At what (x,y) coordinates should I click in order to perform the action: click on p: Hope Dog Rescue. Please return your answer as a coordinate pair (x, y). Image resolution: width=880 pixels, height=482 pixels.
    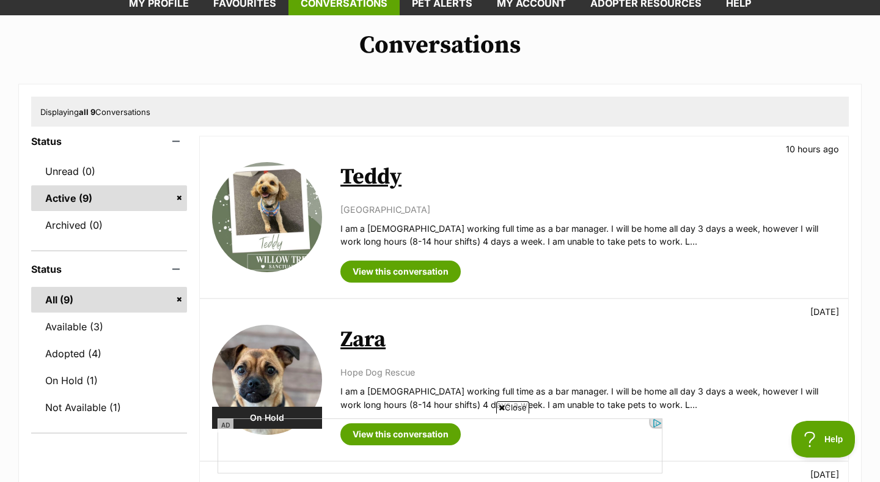
    Looking at the image, I should click on (588, 372).